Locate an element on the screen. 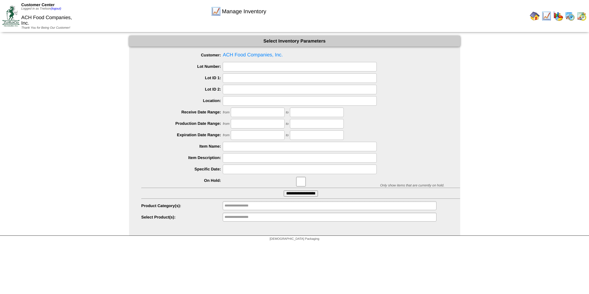 This screenshot has width=589, height=294. label: Select Product(s): is located at coordinates (182, 217).